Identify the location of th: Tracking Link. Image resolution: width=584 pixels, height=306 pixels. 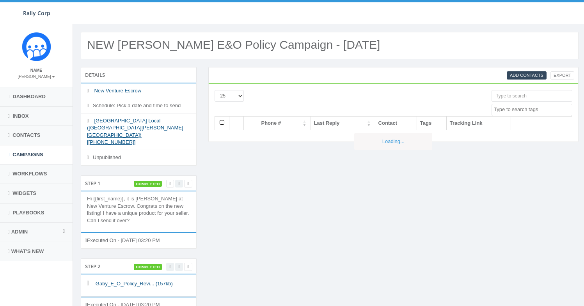
(478, 123).